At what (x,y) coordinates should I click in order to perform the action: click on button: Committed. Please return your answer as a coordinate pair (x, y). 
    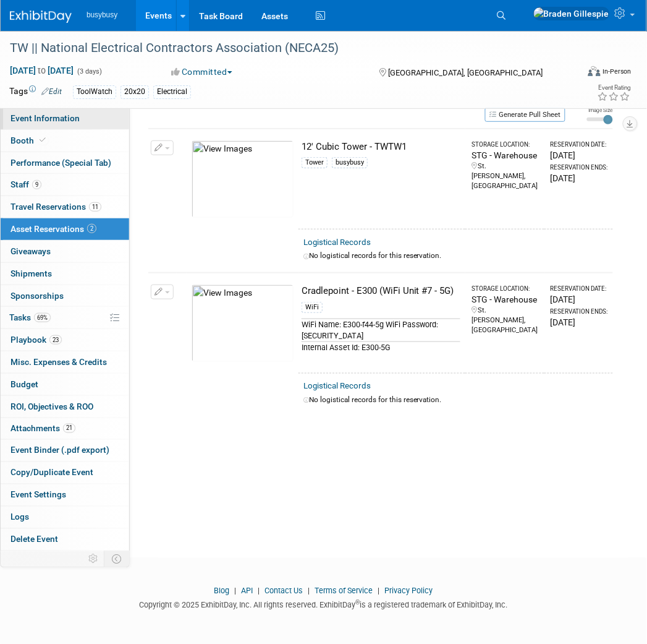
    Looking at the image, I should click on (202, 71).